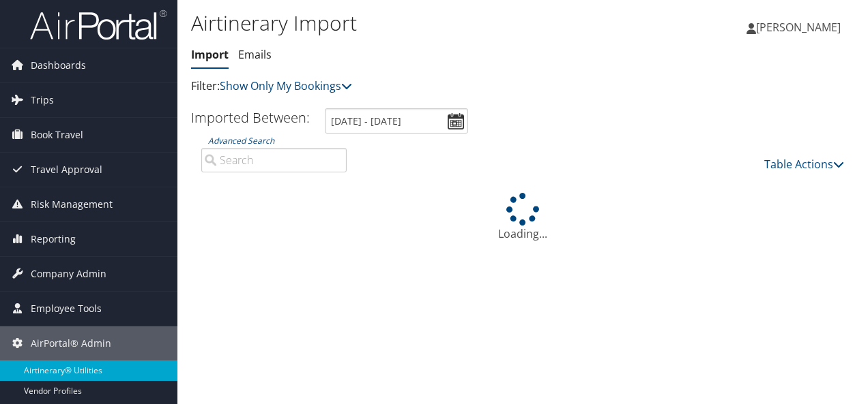 The image size is (868, 404). Describe the element at coordinates (241, 141) in the screenshot. I see `a: Advanced Search` at that location.